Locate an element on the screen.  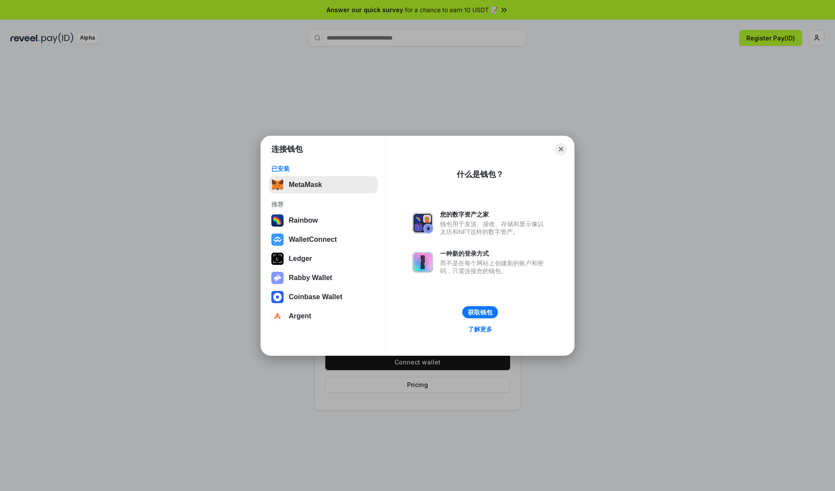
div: 而不是在每个网站上创建新的账户和密码，只需连接您的钱包。 is located at coordinates (494, 267).